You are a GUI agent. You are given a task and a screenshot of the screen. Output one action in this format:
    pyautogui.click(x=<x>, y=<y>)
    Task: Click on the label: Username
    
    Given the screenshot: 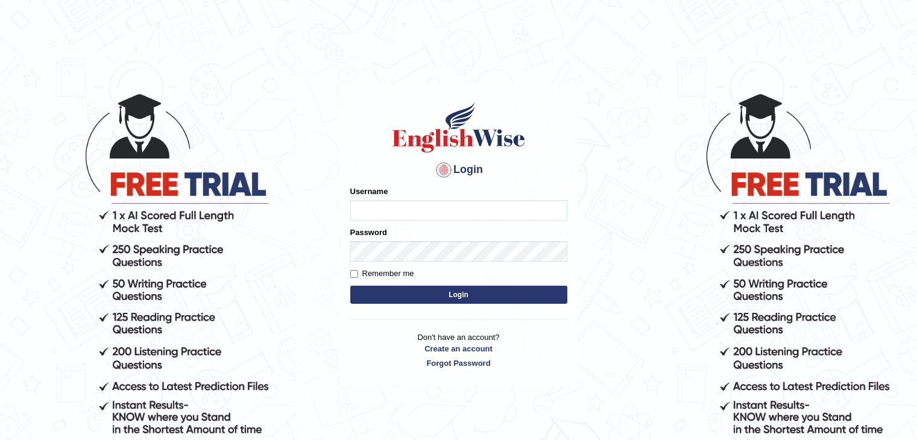 What is the action you would take?
    pyautogui.click(x=369, y=191)
    